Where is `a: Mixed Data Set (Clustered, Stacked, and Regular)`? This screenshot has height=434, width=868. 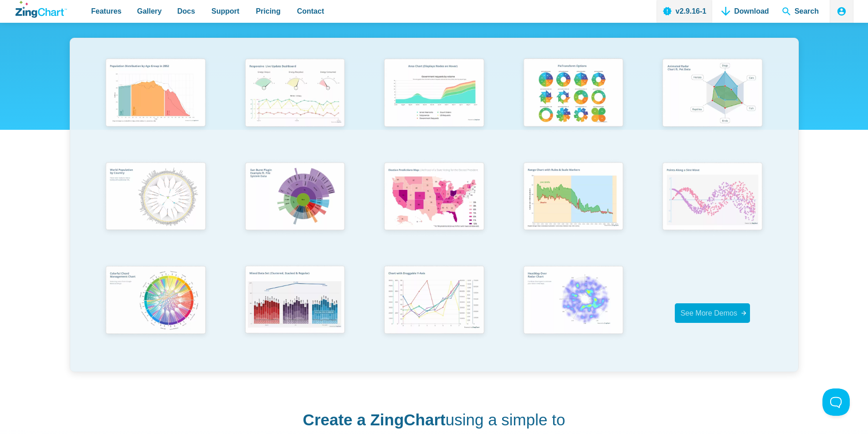
a: Mixed Data Set (Clustered, Stacked, and Regular) is located at coordinates (295, 313).